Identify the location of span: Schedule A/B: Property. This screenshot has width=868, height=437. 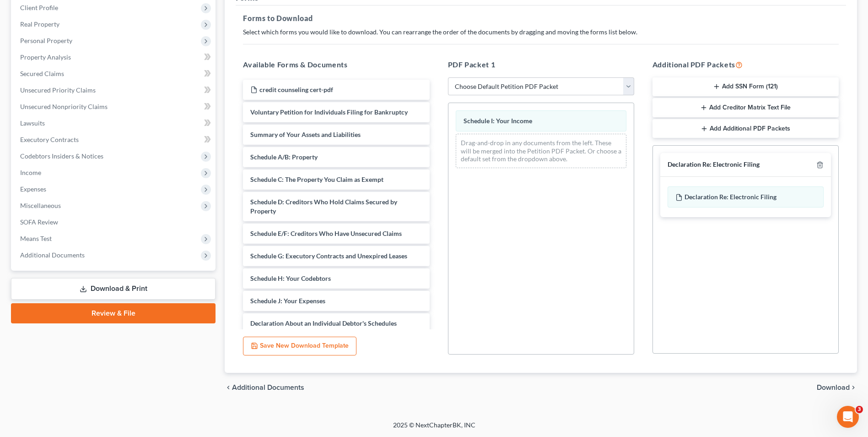
(284, 156).